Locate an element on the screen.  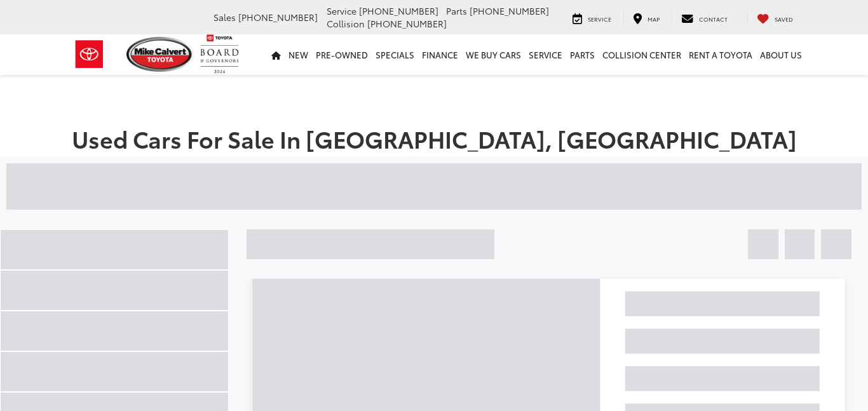
a: Finance is located at coordinates (439, 55).